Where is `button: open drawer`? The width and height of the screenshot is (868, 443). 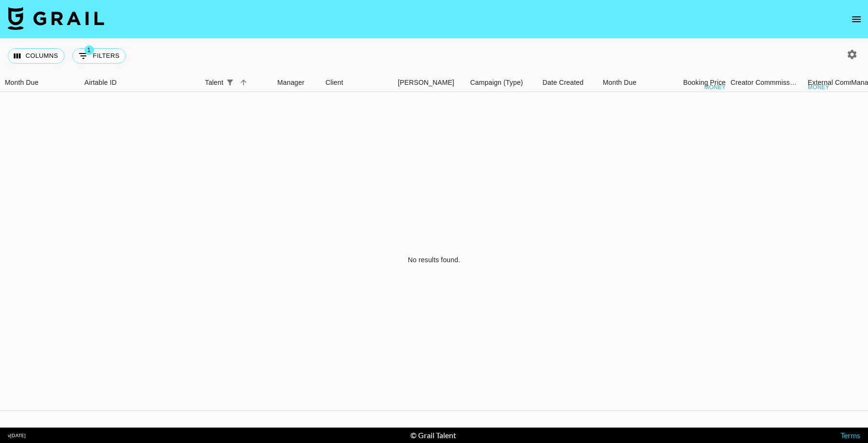
button: open drawer is located at coordinates (856, 19).